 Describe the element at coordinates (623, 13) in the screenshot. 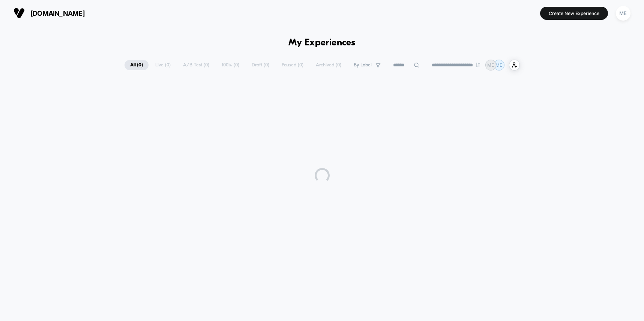

I see `button: ME` at that location.